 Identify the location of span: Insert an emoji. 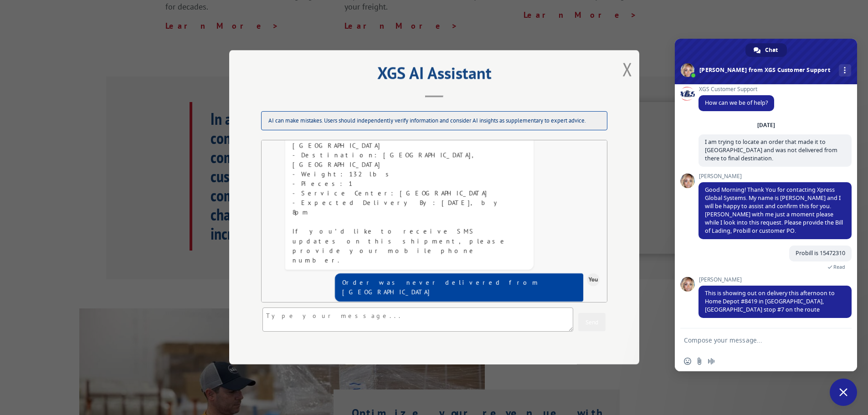
(688, 361).